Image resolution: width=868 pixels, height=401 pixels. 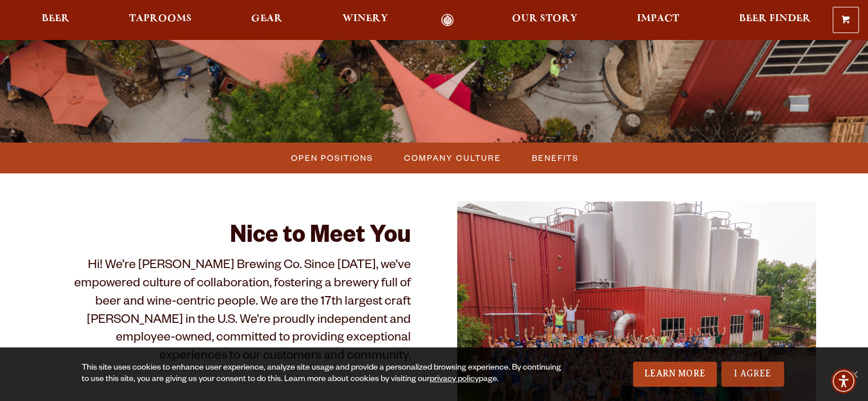 I want to click on span: Taprooms, so click(x=160, y=18).